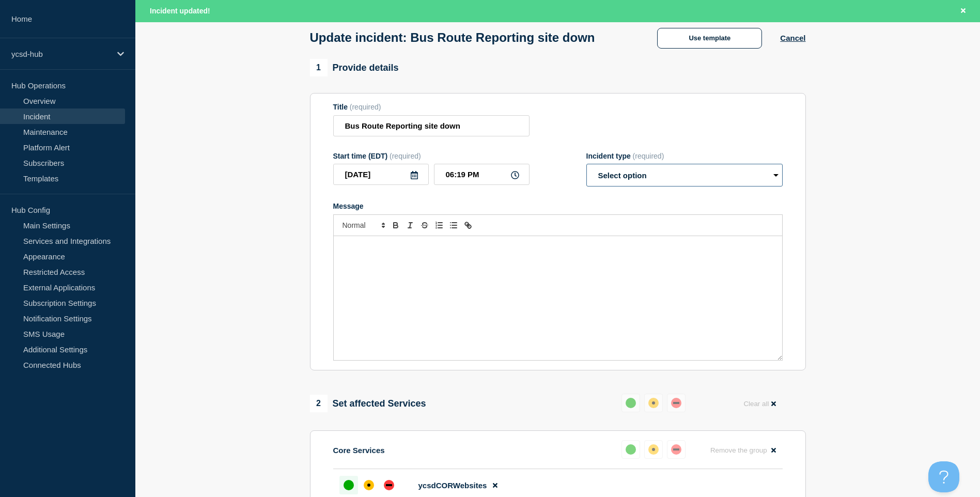 The width and height of the screenshot is (980, 497). Describe the element at coordinates (452, 485) in the screenshot. I see `span: ycsdCORWebsites` at that location.